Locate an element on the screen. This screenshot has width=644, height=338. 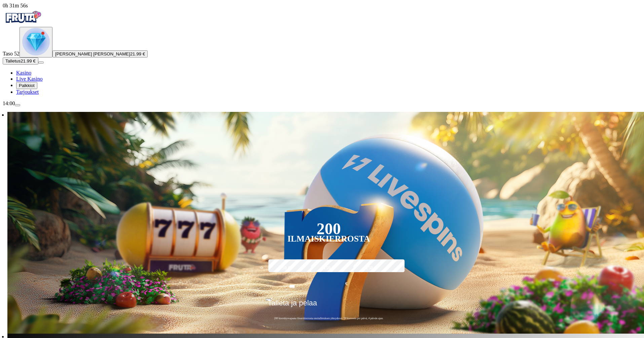
span: Palkkiot is located at coordinates (27, 85).